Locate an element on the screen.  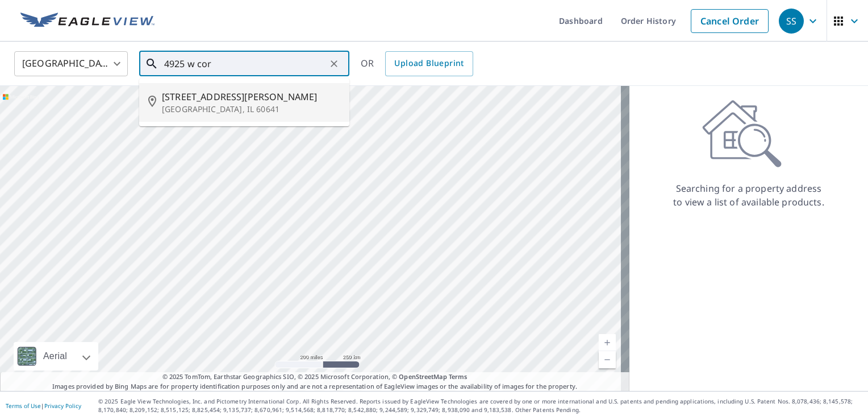
a: Terms of Use is located at coordinates (23, 406).